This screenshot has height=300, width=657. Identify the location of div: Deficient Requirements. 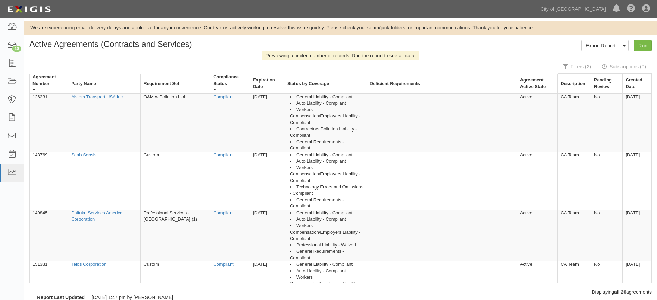
(394, 84).